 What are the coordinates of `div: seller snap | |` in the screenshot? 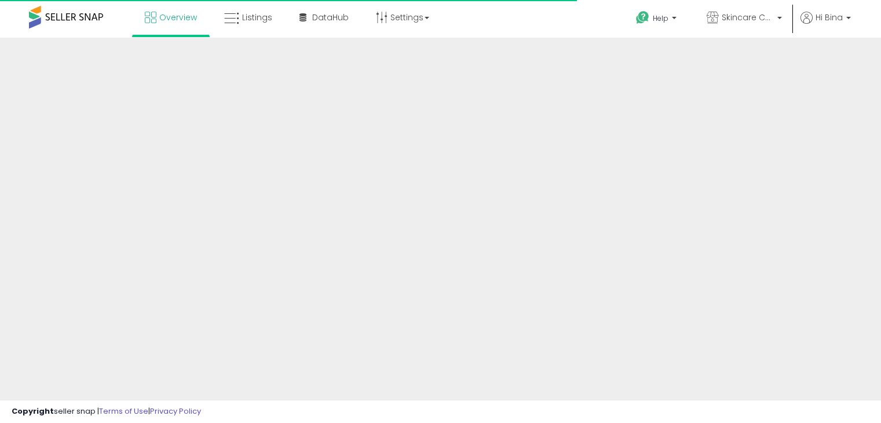 It's located at (106, 411).